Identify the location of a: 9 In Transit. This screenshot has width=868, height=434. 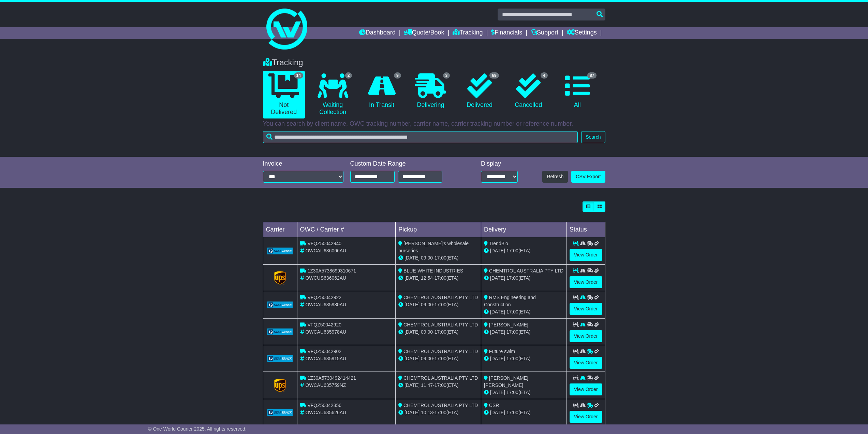
(381, 91).